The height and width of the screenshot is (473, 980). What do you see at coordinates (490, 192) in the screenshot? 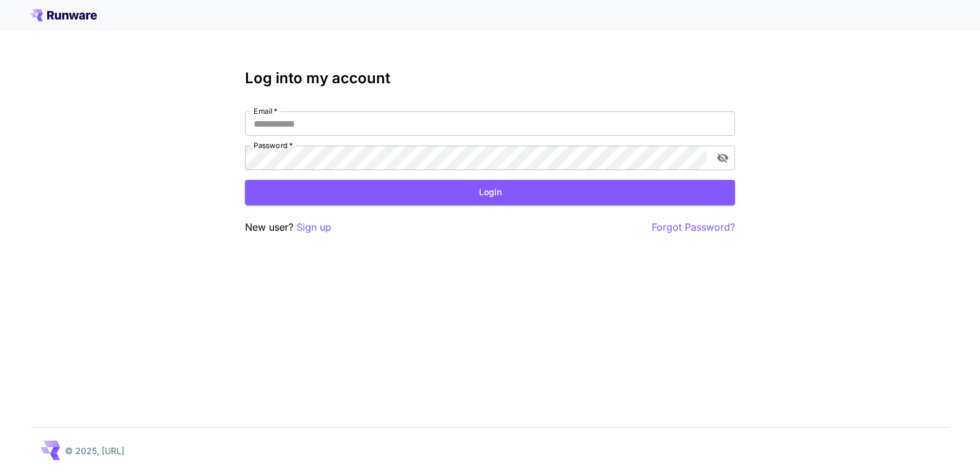
I see `button: Login` at bounding box center [490, 192].